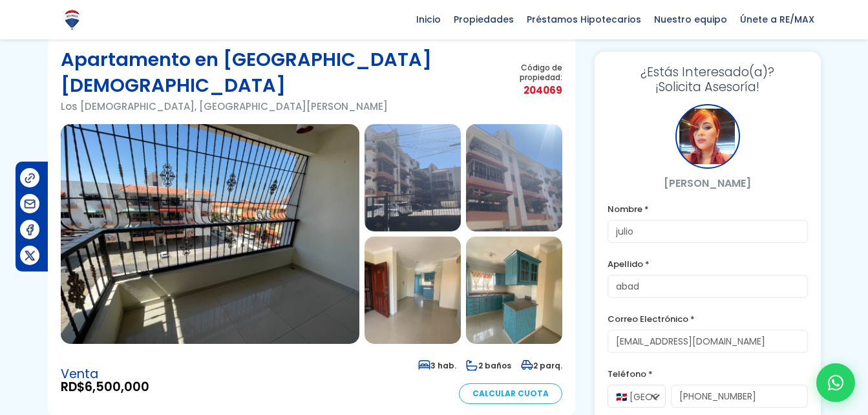  Describe the element at coordinates (72, 20) in the screenshot. I see `img: Logo de REMAX` at that location.